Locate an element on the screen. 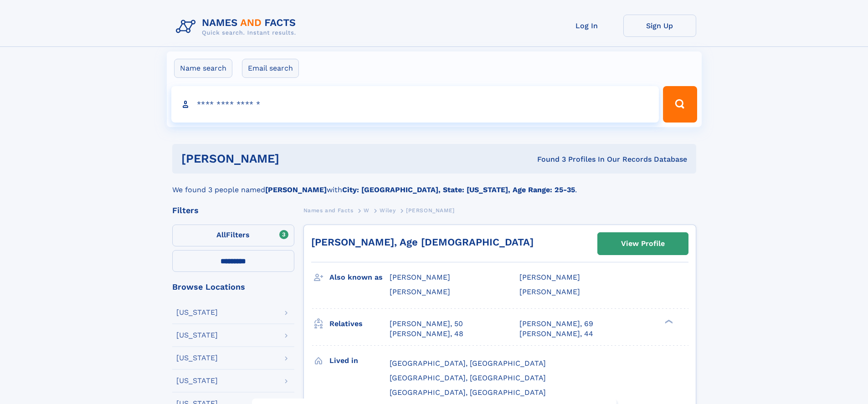 The image size is (868, 404). label: Name search is located at coordinates (203, 68).